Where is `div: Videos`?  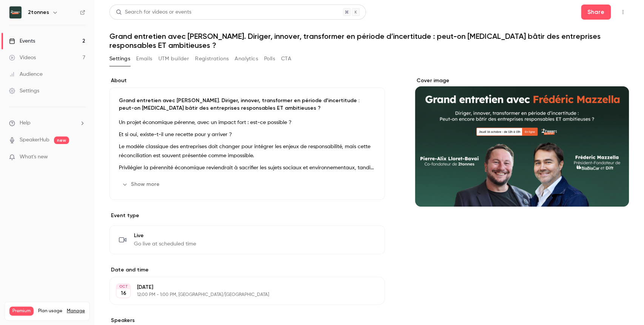
div: Videos is located at coordinates (22, 58).